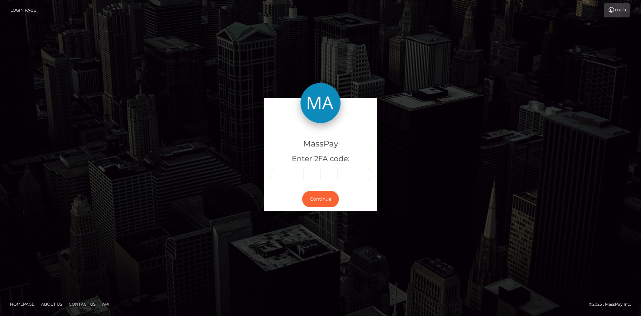 This screenshot has width=641, height=316. Describe the element at coordinates (82, 304) in the screenshot. I see `a: Contact Us` at that location.